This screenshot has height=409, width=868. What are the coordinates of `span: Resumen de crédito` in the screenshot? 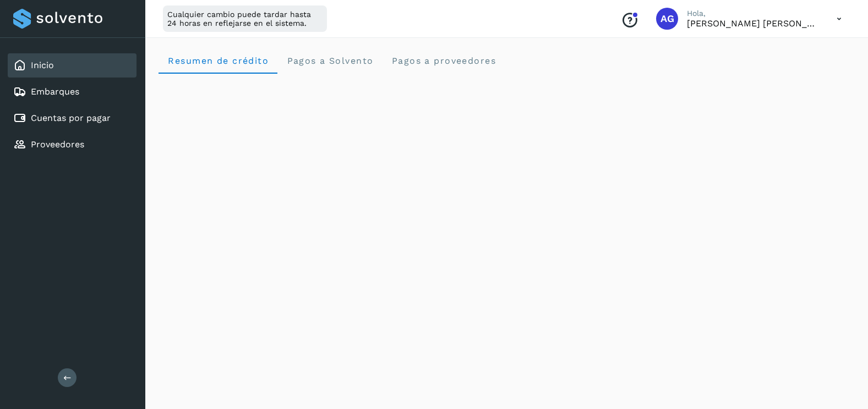 It's located at (218, 61).